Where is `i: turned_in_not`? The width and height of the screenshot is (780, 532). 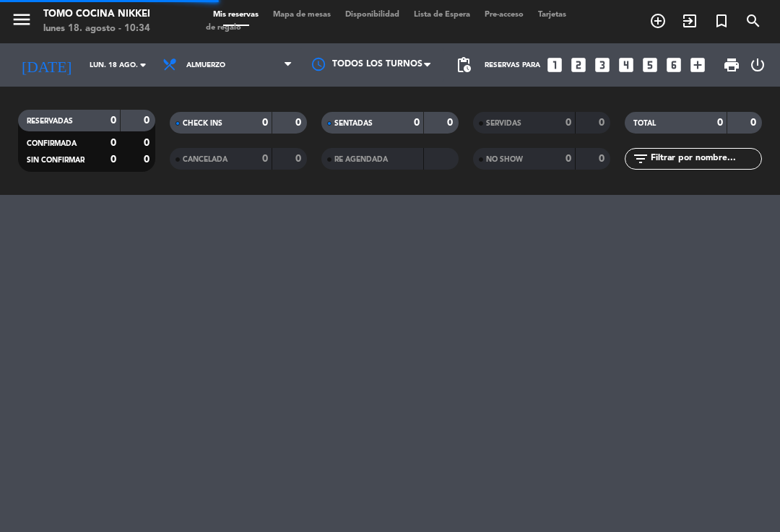 i: turned_in_not is located at coordinates (721, 21).